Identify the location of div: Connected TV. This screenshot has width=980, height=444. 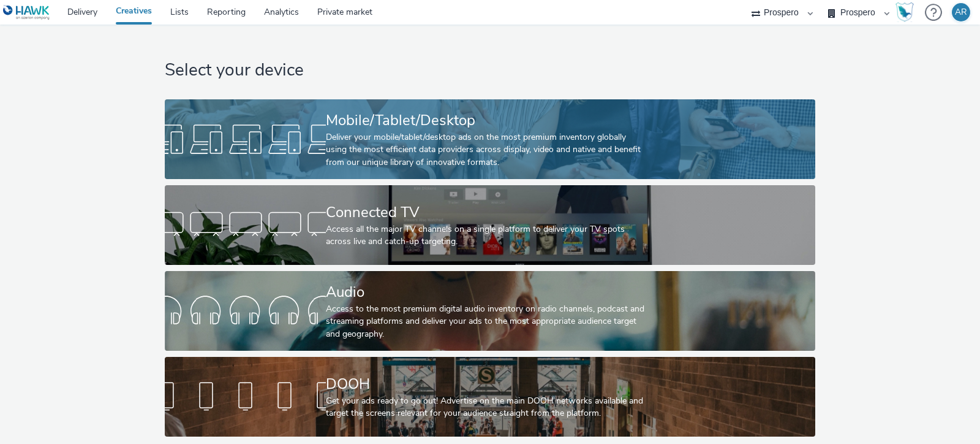
(487, 212).